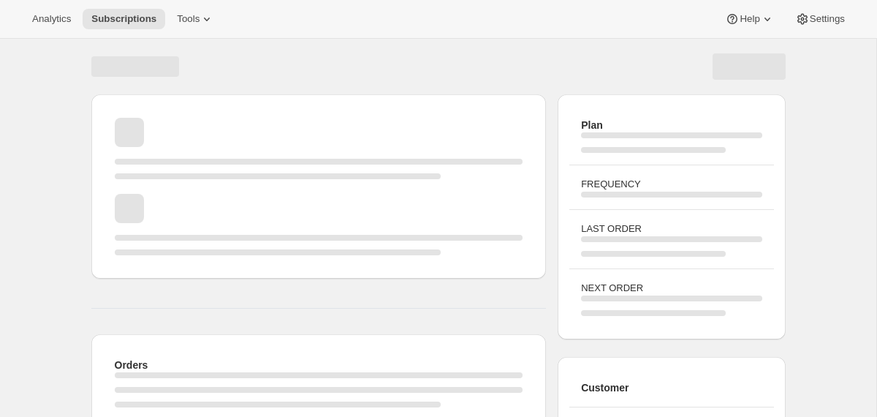  What do you see at coordinates (671, 387) in the screenshot?
I see `h2: Customer` at bounding box center [671, 387].